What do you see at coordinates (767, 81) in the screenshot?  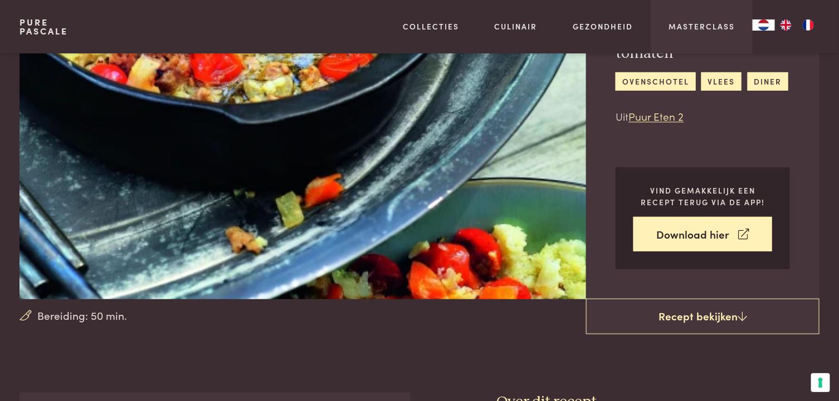 I see `a: diner` at bounding box center [767, 81].